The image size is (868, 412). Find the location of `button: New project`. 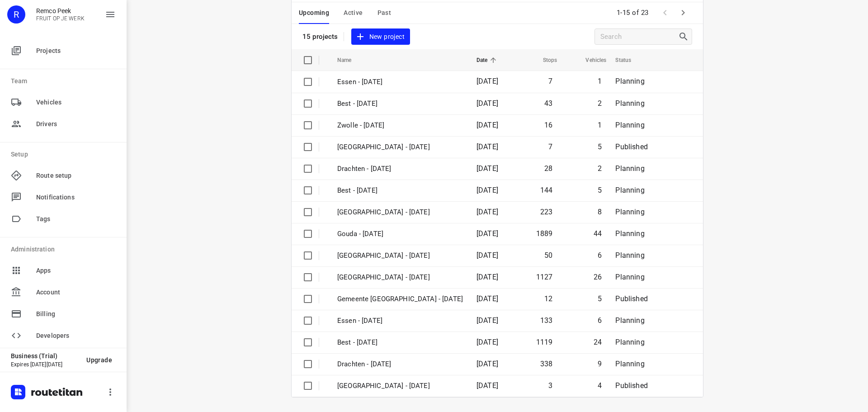

button: New project is located at coordinates (381, 37).